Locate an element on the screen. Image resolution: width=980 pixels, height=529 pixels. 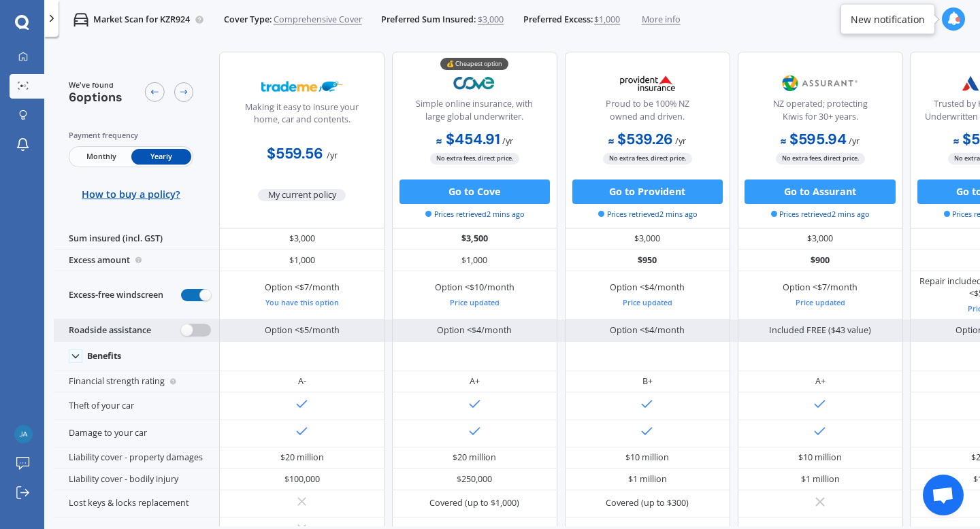
img: 108a479e96b057e61c6daa04976f1629 is located at coordinates (23, 434).